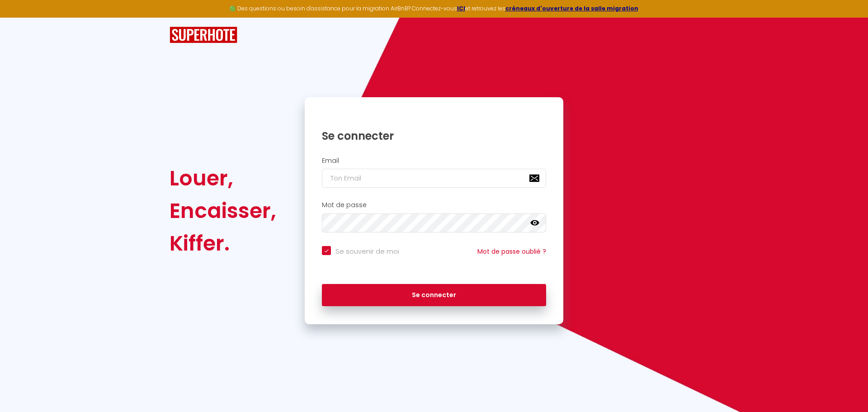 Image resolution: width=868 pixels, height=412 pixels. Describe the element at coordinates (572, 8) in the screenshot. I see `strong: créneaux d'ouverture de la salle migration` at that location.